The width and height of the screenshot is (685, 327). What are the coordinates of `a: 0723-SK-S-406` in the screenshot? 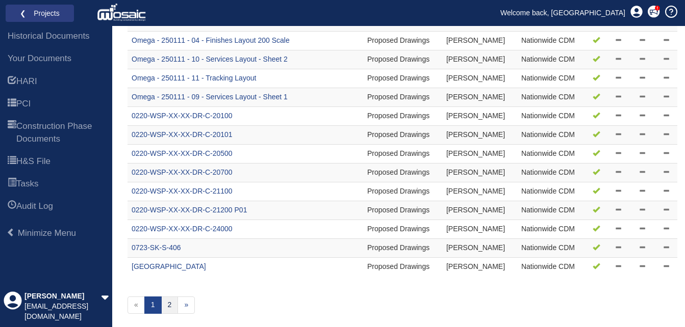 It's located at (156, 248).